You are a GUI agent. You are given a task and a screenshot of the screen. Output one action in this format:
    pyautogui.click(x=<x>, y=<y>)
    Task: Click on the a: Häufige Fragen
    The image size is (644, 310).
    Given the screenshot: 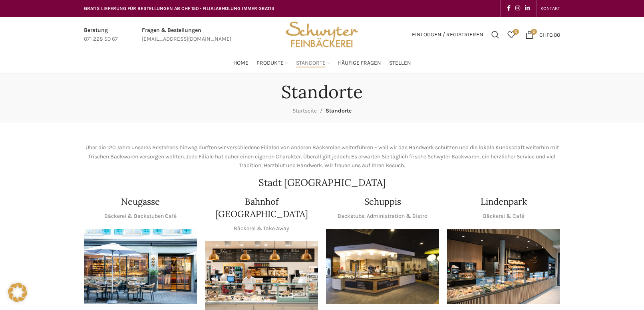 What is the action you would take?
    pyautogui.click(x=359, y=63)
    